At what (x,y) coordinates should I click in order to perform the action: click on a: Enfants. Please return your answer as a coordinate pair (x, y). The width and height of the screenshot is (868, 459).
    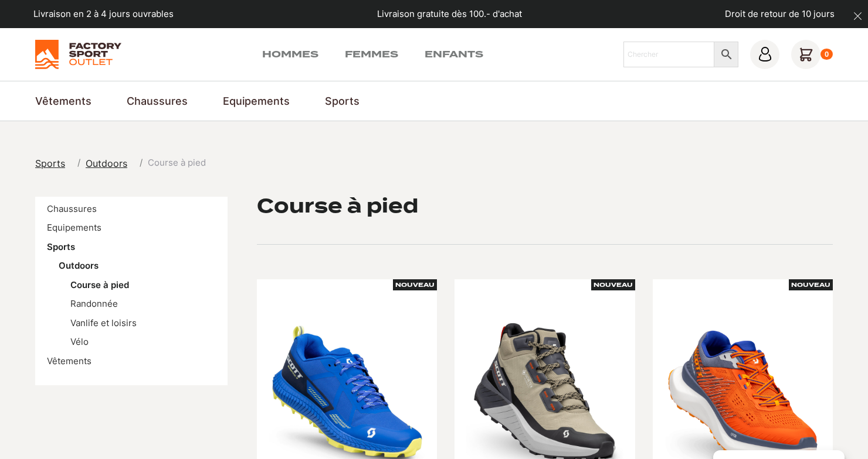
    Looking at the image, I should click on (454, 55).